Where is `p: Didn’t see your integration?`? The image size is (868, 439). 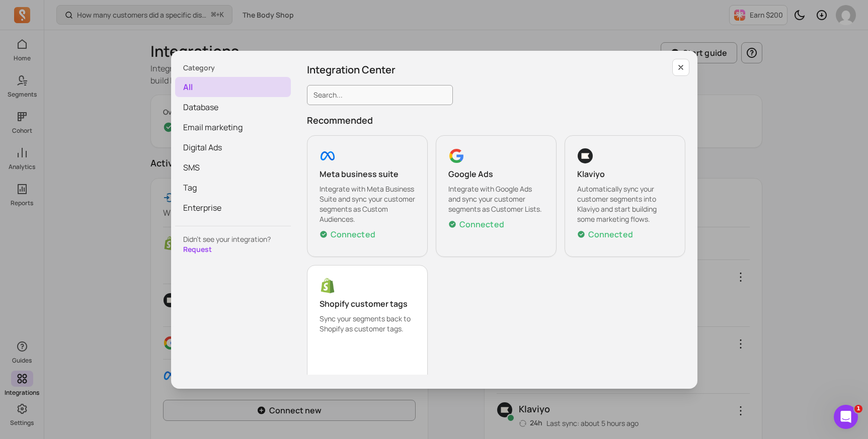 p: Didn’t see your integration? is located at coordinates (233, 239).